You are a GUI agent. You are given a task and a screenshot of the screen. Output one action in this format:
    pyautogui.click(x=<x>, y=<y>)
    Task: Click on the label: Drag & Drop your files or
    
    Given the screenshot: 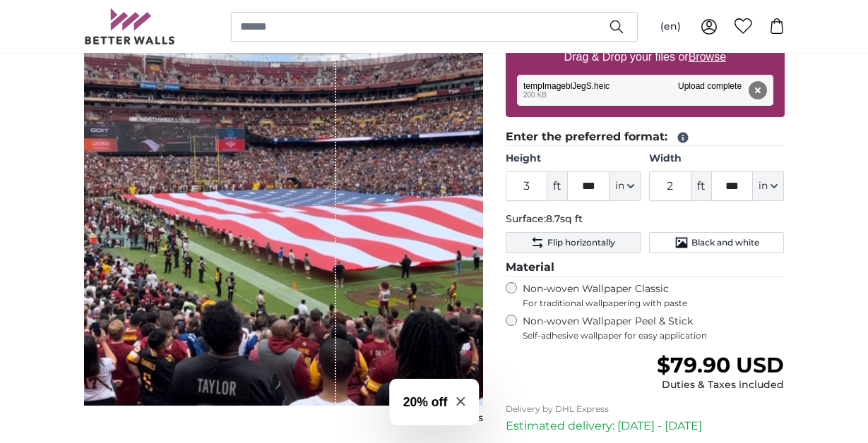 What is the action you would take?
    pyautogui.click(x=644, y=57)
    